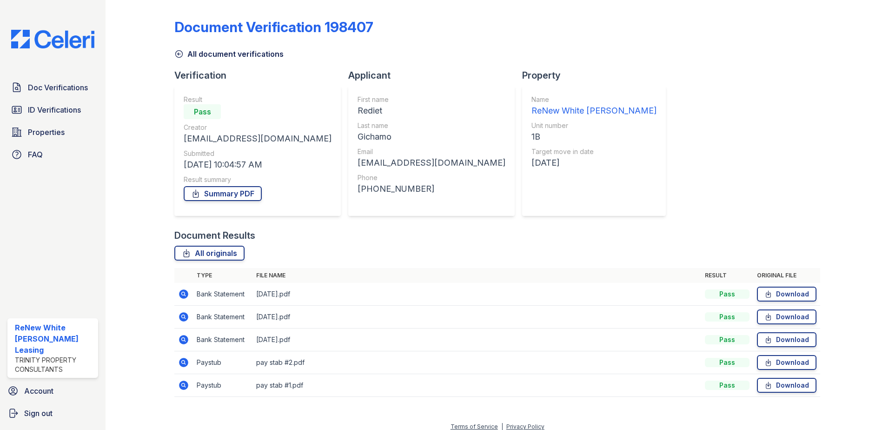  I want to click on div: Rediet, so click(432, 111).